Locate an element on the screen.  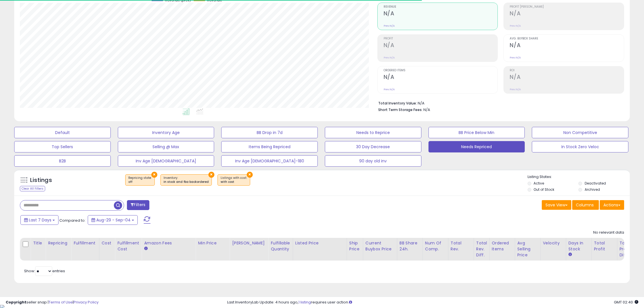
div: No relevant data is located at coordinates (609, 233).